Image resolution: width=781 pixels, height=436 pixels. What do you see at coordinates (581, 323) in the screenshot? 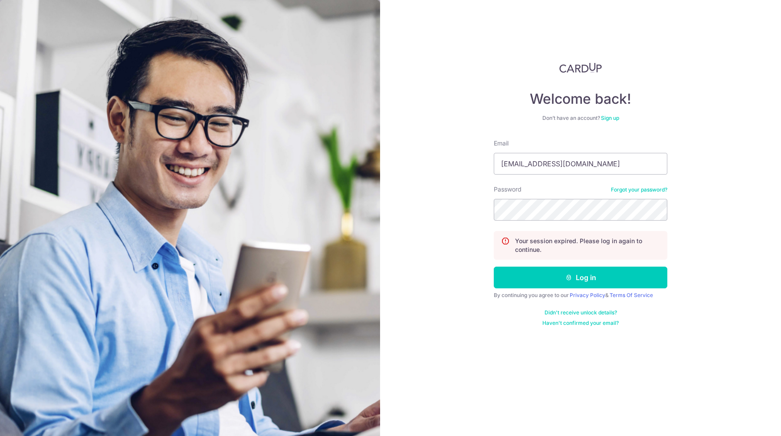
I see `a: Haven't confirmed your email?` at bounding box center [581, 323].